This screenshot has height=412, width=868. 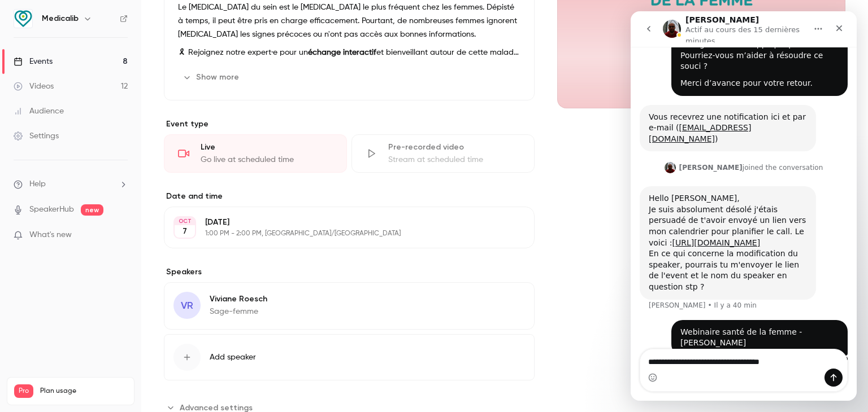 What do you see at coordinates (233, 358) in the screenshot?
I see `span: Add speaker` at bounding box center [233, 358].